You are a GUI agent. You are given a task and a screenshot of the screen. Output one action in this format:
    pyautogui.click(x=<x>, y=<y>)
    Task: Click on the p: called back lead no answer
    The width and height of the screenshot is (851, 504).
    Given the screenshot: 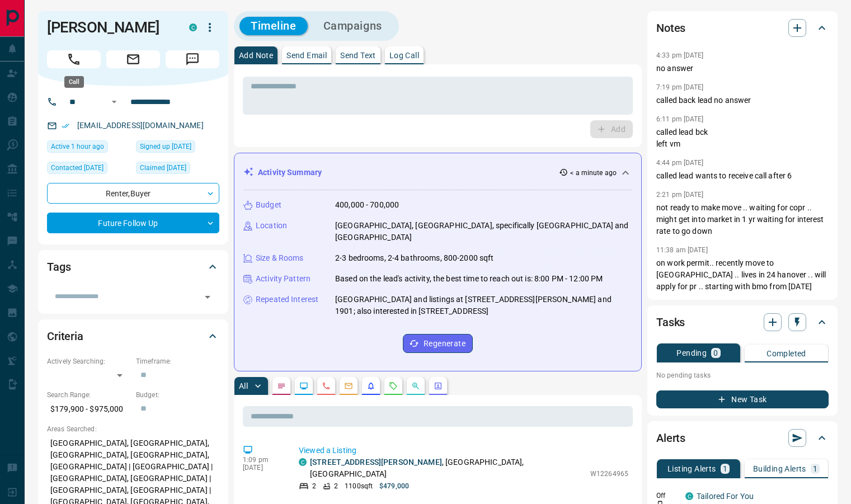 What is the action you would take?
    pyautogui.click(x=743, y=100)
    